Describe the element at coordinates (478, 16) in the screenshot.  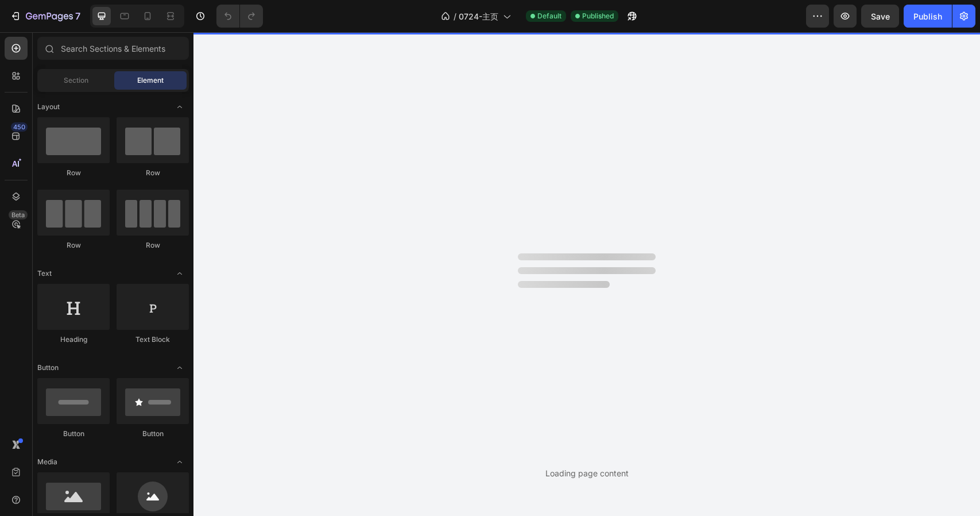
I see `span: 0724-主页` at that location.